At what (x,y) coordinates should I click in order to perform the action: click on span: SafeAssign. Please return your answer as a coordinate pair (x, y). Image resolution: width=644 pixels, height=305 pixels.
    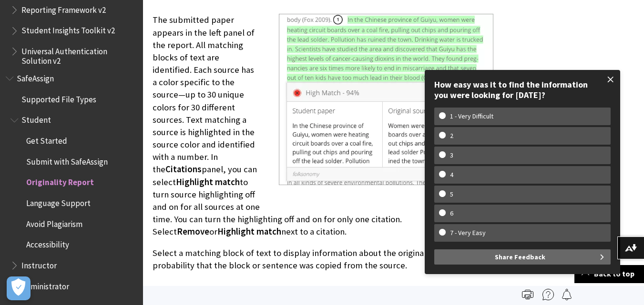
    Looking at the image, I should click on (35, 76).